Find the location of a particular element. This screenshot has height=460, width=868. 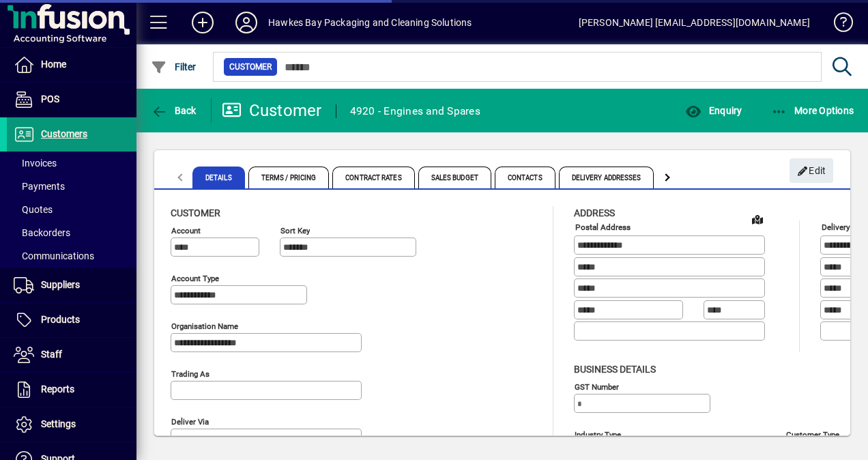

button: Back is located at coordinates (174, 111).